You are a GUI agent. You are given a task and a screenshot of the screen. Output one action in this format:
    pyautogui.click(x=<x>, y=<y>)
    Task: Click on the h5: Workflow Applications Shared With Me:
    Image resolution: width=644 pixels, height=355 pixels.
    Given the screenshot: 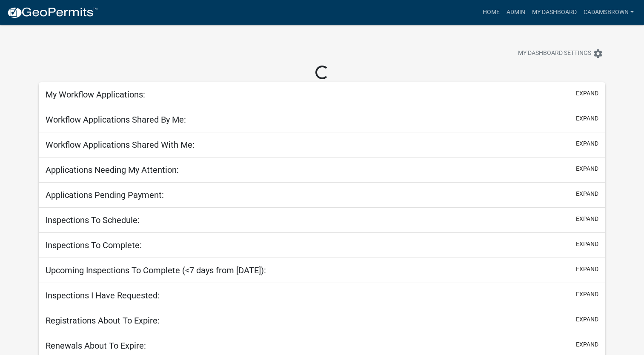 What is the action you would take?
    pyautogui.click(x=120, y=145)
    